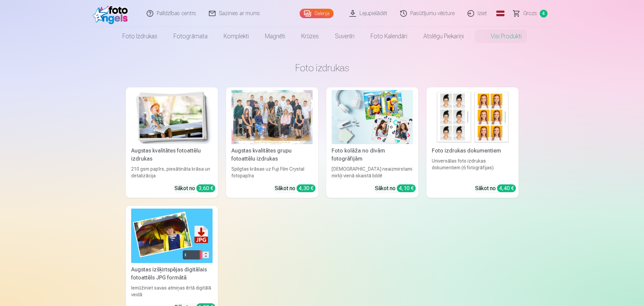  Describe the element at coordinates (345, 36) in the screenshot. I see `a: Suvenīri` at that location.